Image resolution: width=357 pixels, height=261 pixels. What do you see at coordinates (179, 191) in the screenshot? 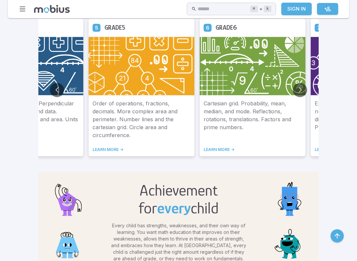
I see `h2: Achievement` at bounding box center [179, 191].